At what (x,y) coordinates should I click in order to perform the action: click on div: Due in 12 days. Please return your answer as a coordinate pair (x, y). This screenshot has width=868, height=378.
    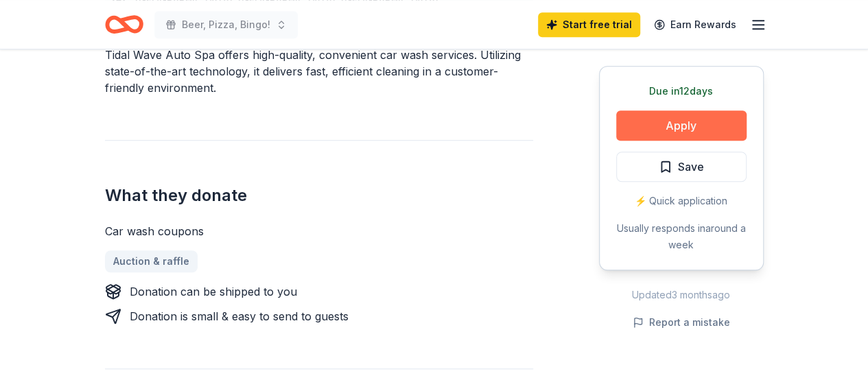
    Looking at the image, I should click on (681, 91).